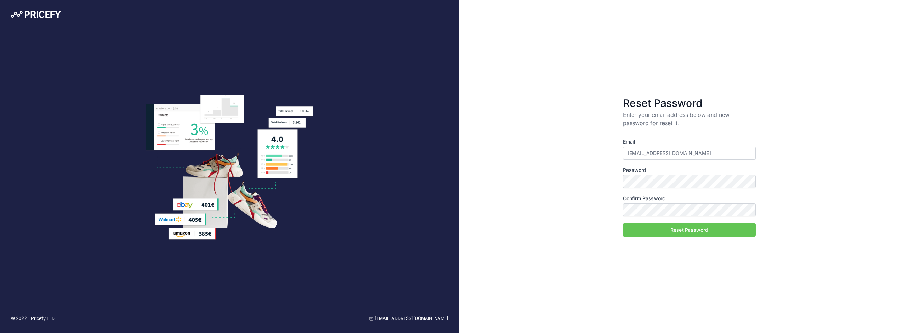  I want to click on label: Password, so click(689, 170).